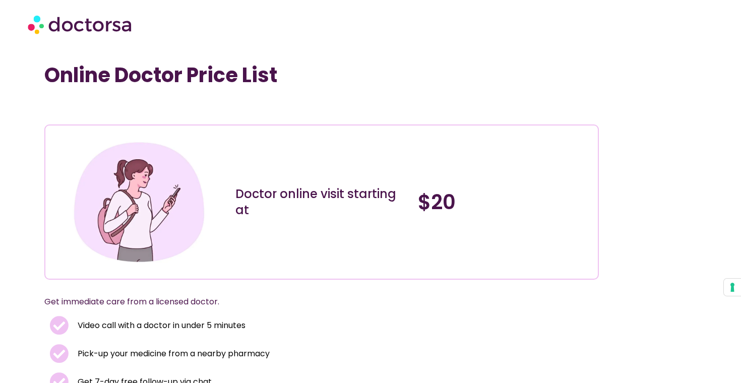 This screenshot has width=741, height=383. I want to click on span: Pick-up your medicine from a nearby pharmacy, so click(172, 354).